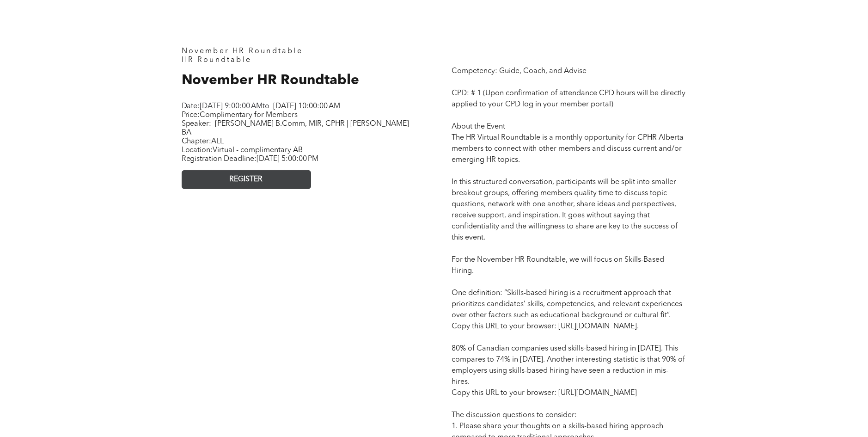 Image resolution: width=868 pixels, height=437 pixels. I want to click on span: Location: Registration Deadline:, so click(250, 154).